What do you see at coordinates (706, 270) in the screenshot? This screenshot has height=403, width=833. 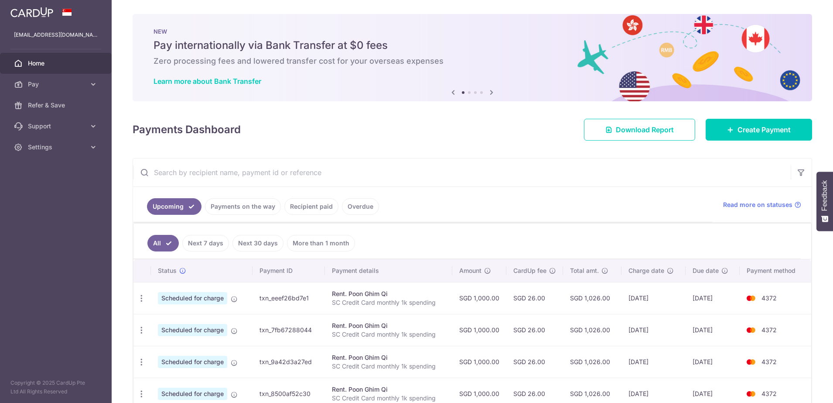 I see `span: Due date` at bounding box center [706, 270].